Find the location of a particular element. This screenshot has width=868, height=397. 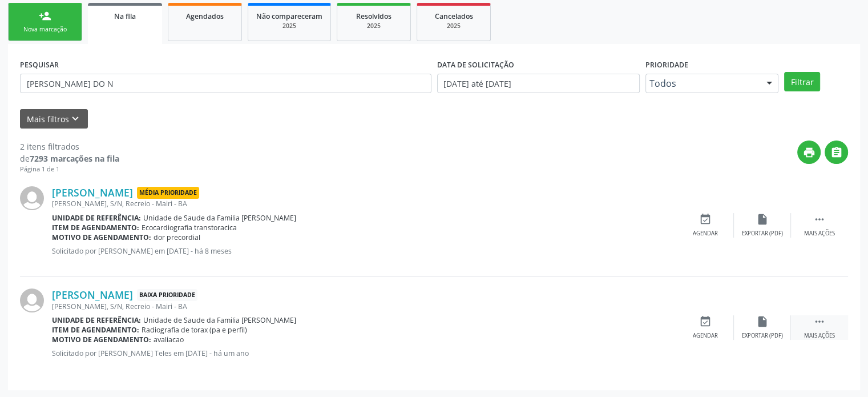

button: Mais filtroskeyboard_arrow_down is located at coordinates (53, 119).